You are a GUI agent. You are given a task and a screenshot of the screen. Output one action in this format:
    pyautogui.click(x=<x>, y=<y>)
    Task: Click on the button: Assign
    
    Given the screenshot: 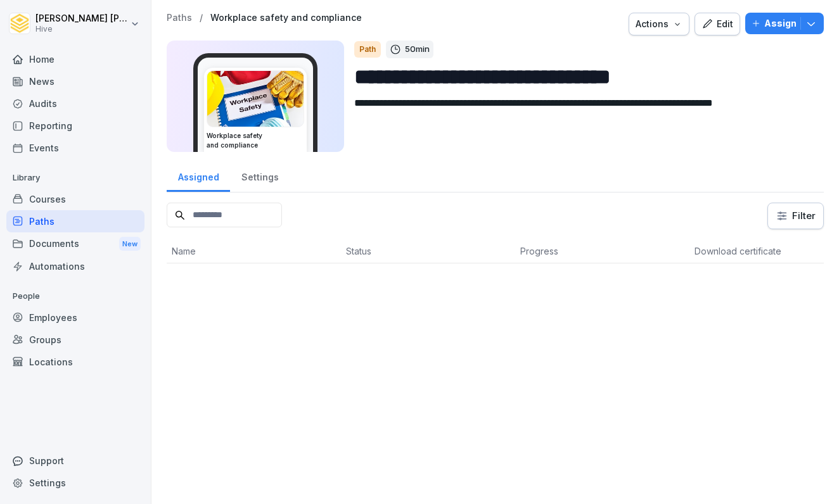 What is the action you would take?
    pyautogui.click(x=784, y=23)
    